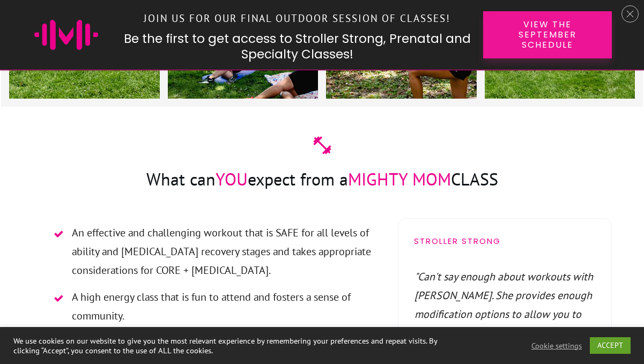  What do you see at coordinates (297, 47) in the screenshot?
I see `h2: Be the first to get access to Stroller Strong, Prenatal and Specialty Classes!` at bounding box center [297, 47].